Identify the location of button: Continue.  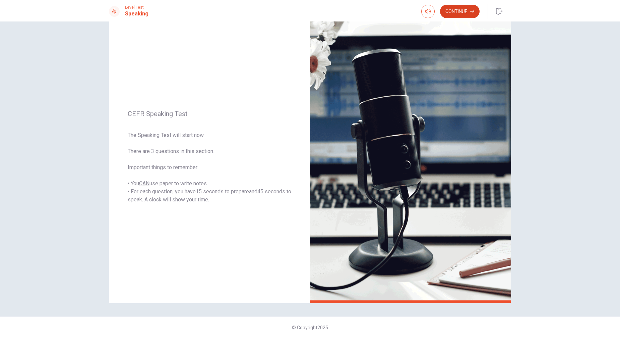
(460, 11).